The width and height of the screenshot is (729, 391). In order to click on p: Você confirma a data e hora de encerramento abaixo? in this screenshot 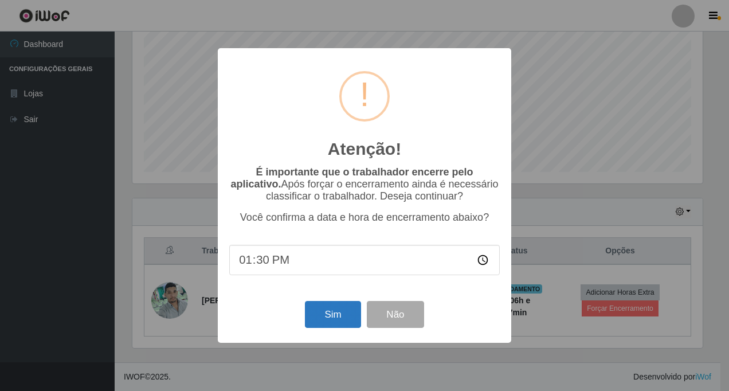, I will do `click(364, 217)`.